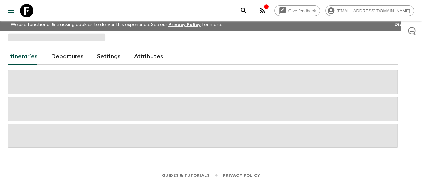 This screenshot has width=422, height=184. I want to click on a: Departures, so click(67, 57).